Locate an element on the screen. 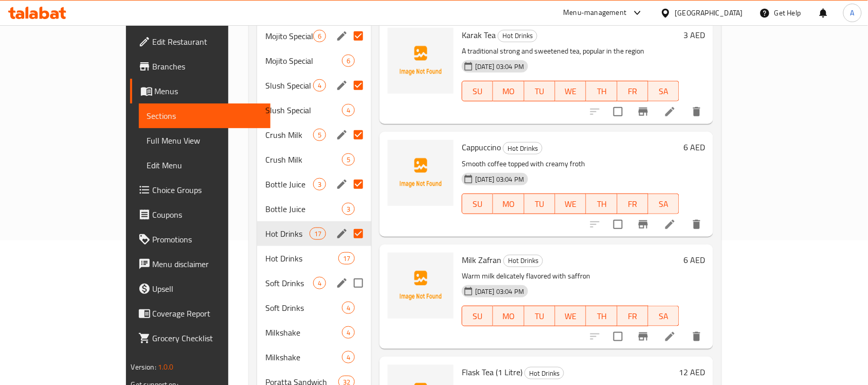 This screenshot has width=868, height=385. div: Slush Special4 is located at coordinates (314, 110).